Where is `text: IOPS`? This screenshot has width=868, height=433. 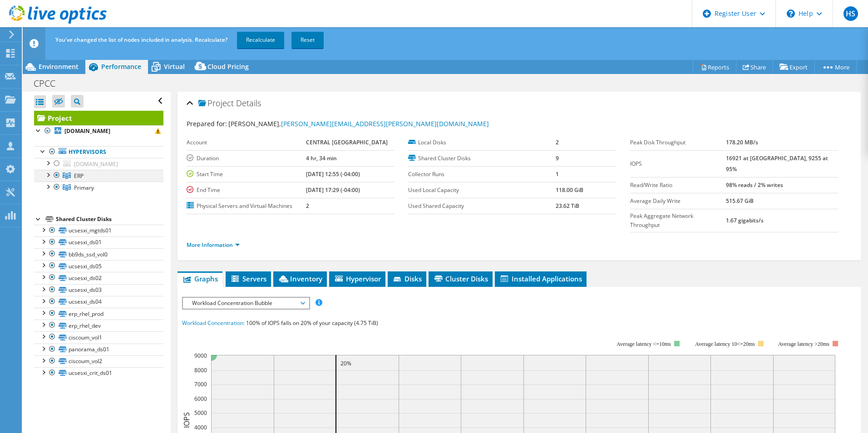
text: IOPS is located at coordinates (186, 419).